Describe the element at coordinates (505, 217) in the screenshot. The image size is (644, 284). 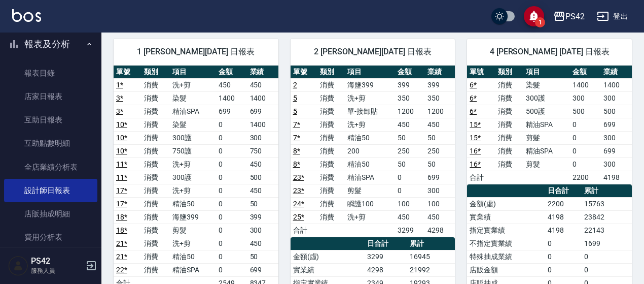
I see `td: 實業績` at that location.